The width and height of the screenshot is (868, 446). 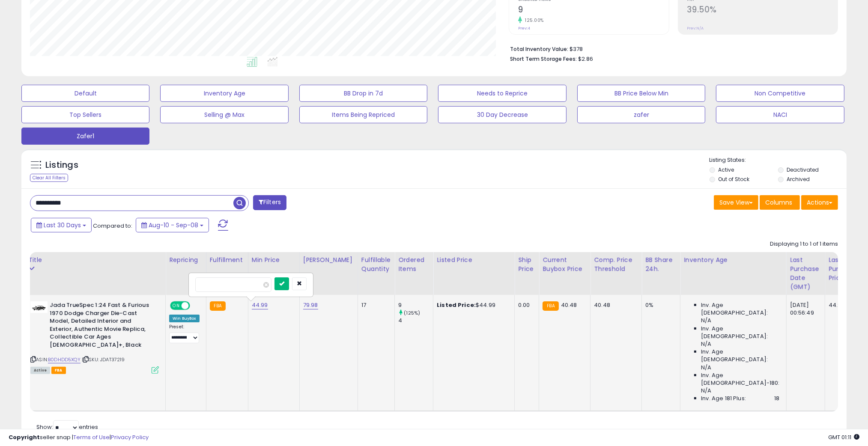 What do you see at coordinates (79, 437) in the screenshot?
I see `div: seller snap | |` at bounding box center [79, 437].